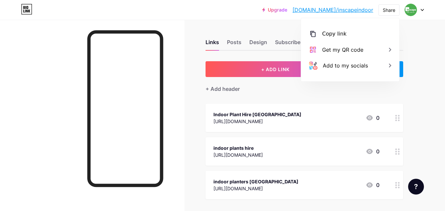 The height and width of the screenshot is (211, 445). What do you see at coordinates (345, 66) in the screenshot?
I see `div: Add to my socials` at bounding box center [345, 66].